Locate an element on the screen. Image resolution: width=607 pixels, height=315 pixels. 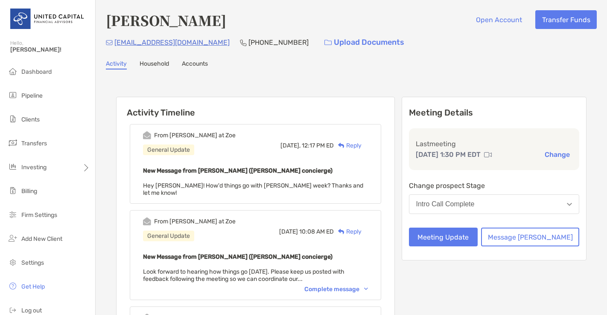
span: Dashboard is located at coordinates (36, 72).